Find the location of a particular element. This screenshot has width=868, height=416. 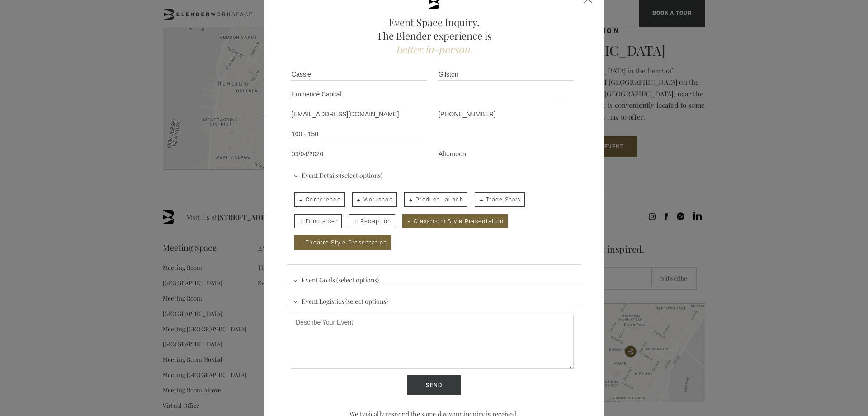

span: Conference is located at coordinates (319, 200).